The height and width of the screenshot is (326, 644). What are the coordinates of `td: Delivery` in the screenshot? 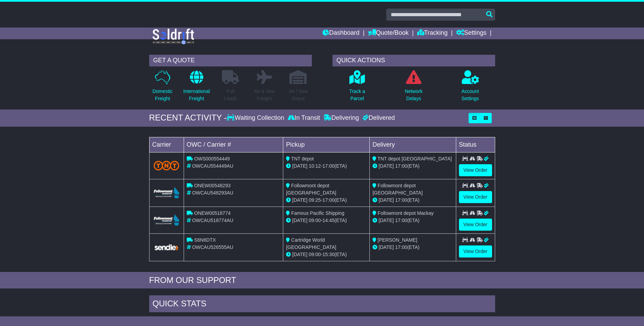 It's located at (412, 145).